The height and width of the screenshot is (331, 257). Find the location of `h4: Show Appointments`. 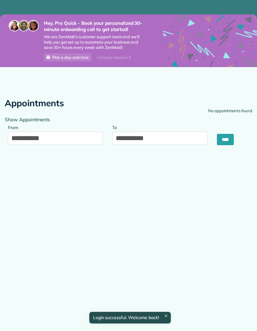

h4: Show Appointments is located at coordinates (129, 119).